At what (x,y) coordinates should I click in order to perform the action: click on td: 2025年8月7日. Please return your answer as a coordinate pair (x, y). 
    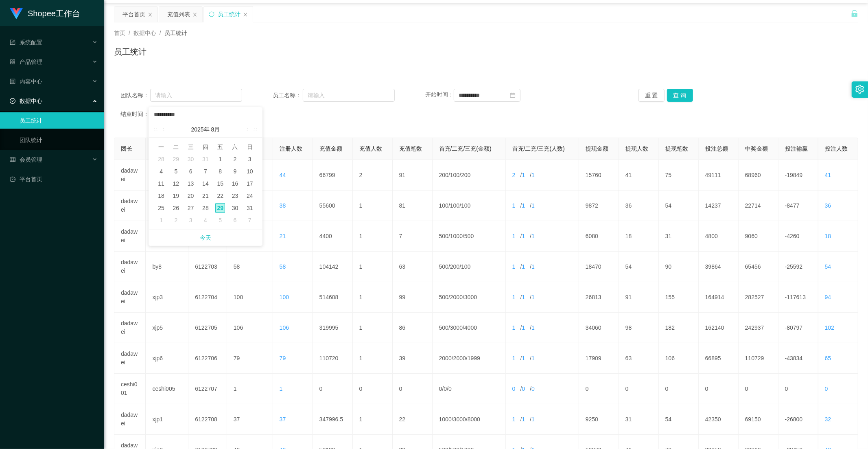
    Looking at the image, I should click on (205, 171).